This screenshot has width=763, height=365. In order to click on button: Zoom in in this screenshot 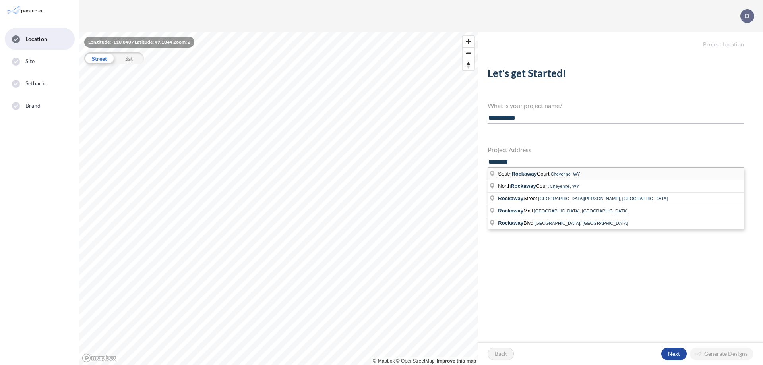, I will do `click(468, 41)`.